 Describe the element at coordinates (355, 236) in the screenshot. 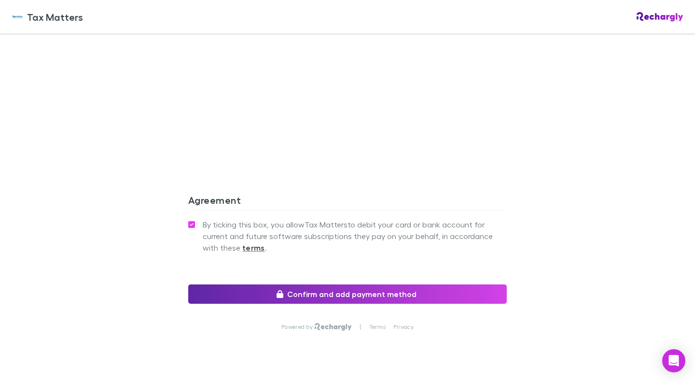

I see `span: By ticking this box, you allow Tax Matters to debit your card or bank account for current and fut...` at that location.